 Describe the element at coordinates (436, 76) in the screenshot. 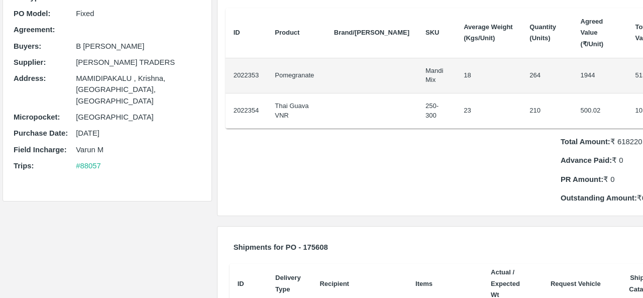

I see `td: Mandi Mix` at that location.